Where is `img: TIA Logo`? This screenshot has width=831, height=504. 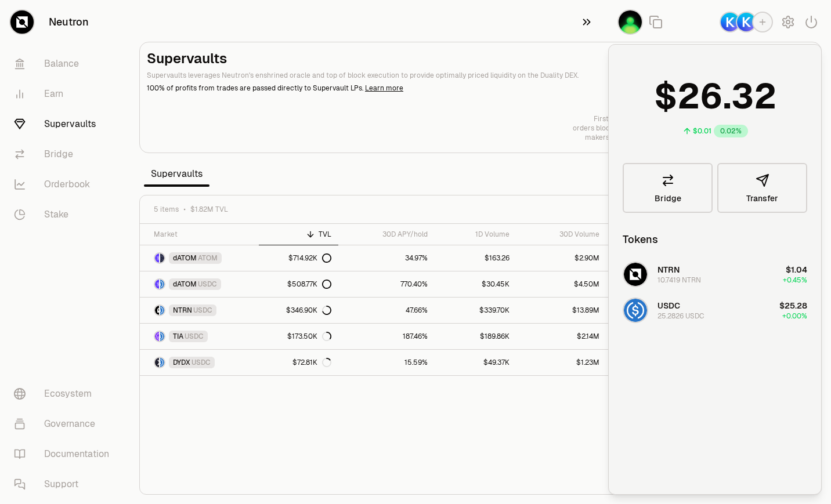
img: TIA Logo is located at coordinates (156, 337).